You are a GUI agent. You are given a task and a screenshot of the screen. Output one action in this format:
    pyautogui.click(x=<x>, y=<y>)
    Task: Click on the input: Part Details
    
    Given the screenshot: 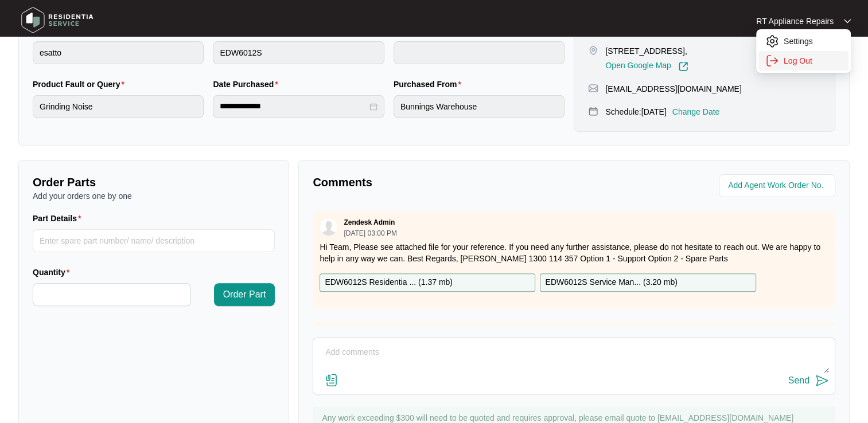 What is the action you would take?
    pyautogui.click(x=154, y=241)
    